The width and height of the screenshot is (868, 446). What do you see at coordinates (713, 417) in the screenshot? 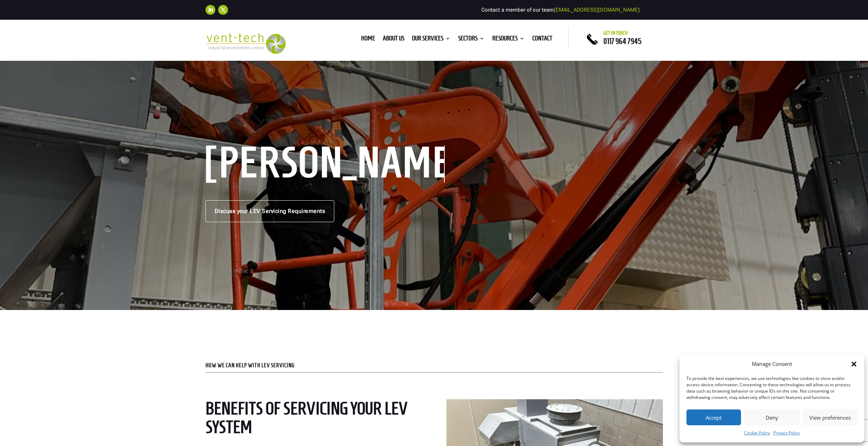
I see `button: Accept` at bounding box center [713, 417].